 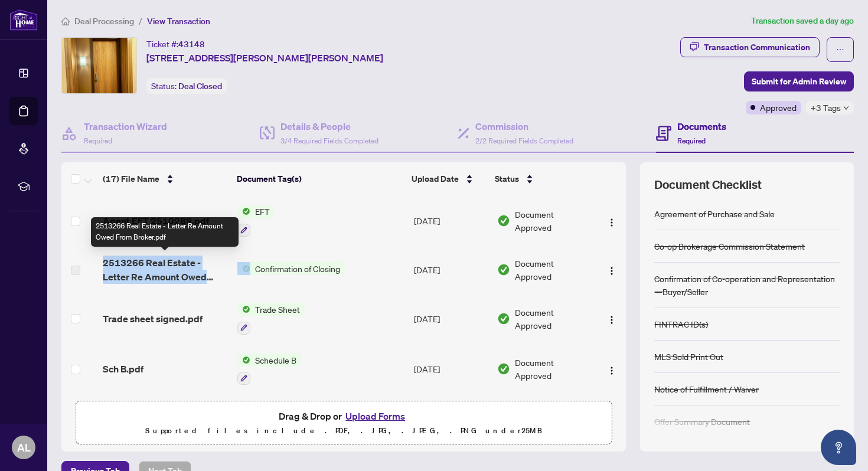 What do you see at coordinates (507, 179) in the screenshot?
I see `span: Status` at bounding box center [507, 179].